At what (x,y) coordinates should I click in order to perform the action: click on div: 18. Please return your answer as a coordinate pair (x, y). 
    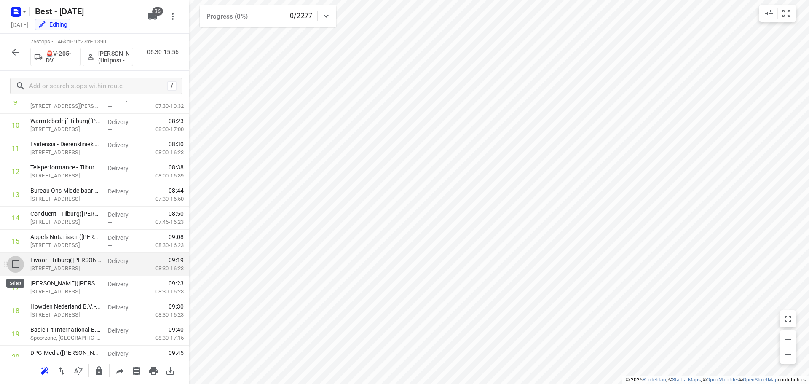
    Looking at the image, I should click on (16, 311).